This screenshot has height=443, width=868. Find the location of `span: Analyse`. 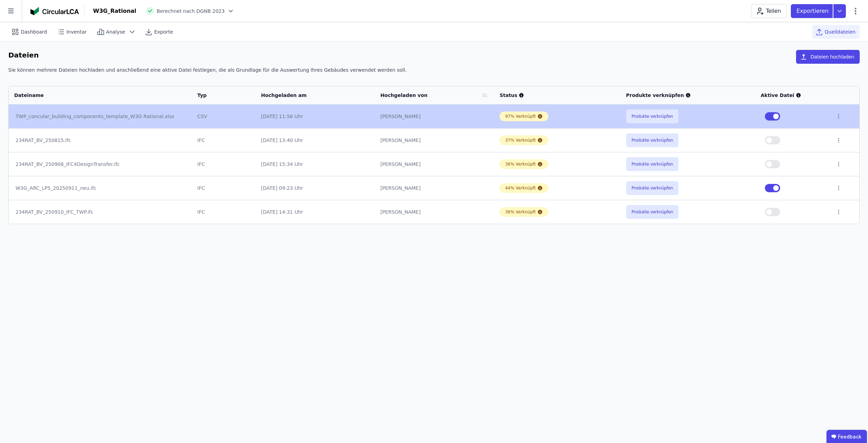

span: Analyse is located at coordinates (116, 32).